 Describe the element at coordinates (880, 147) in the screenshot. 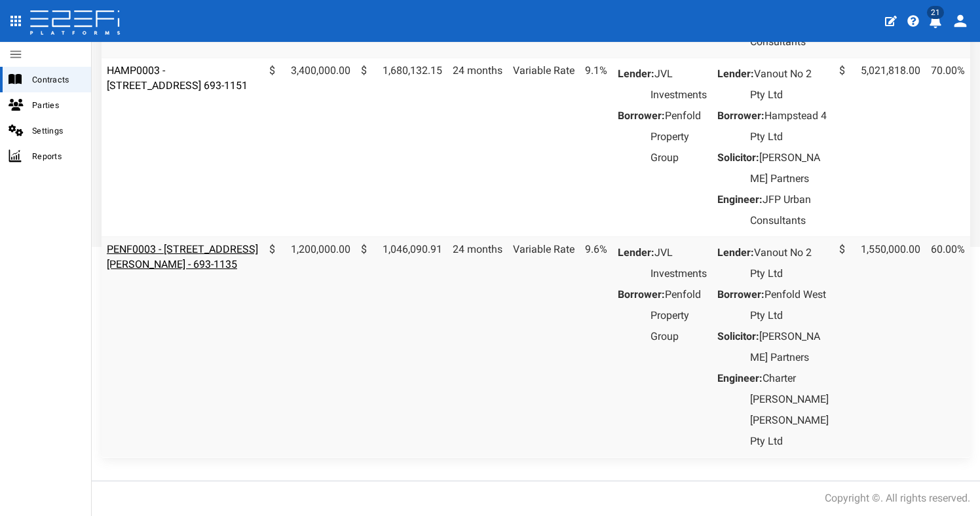

I see `td: 5,021,818.00` at that location.